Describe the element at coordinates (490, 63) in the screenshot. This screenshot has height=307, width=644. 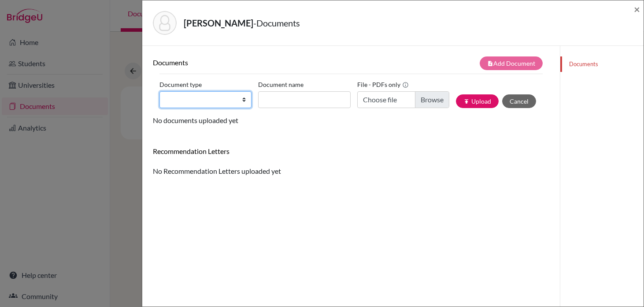
I see `i: note_add` at that location.